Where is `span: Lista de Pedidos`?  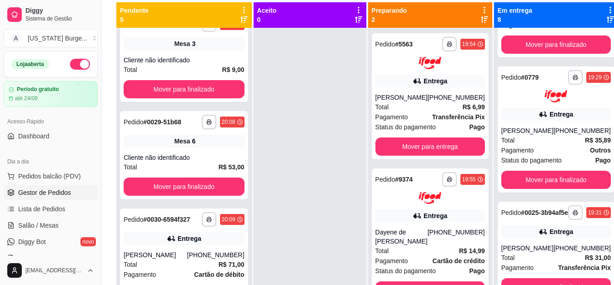 span: Lista de Pedidos is located at coordinates (42, 209).